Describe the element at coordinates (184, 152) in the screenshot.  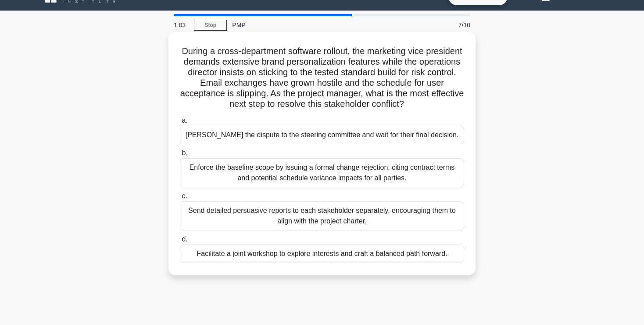
I see `span: b.` at that location.